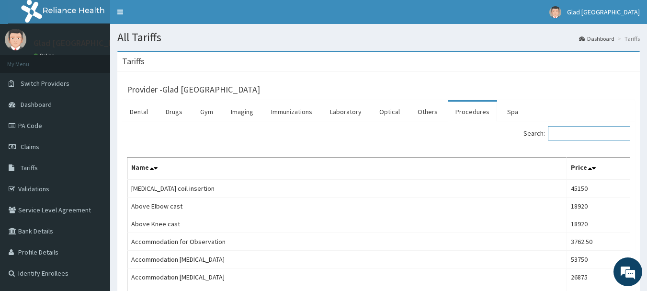 The image size is (647, 291). I want to click on th: Price, so click(598, 169).